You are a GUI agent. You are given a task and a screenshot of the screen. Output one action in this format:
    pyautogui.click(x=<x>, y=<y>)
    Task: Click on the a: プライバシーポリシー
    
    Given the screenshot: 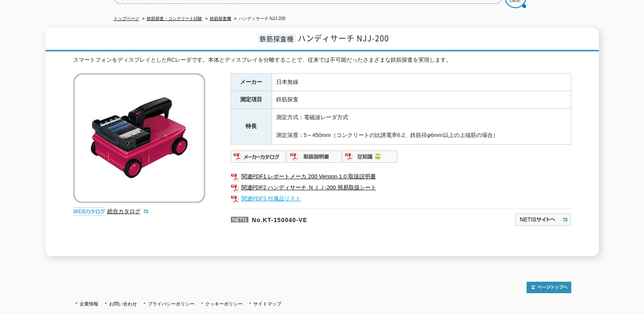 What is the action you would take?
    pyautogui.click(x=171, y=304)
    